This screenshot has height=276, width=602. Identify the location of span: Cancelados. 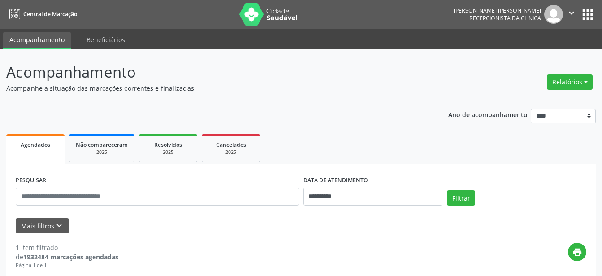
(231, 144).